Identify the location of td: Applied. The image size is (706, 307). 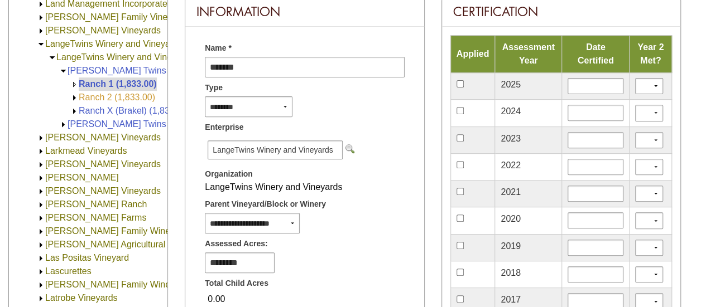
(472, 54).